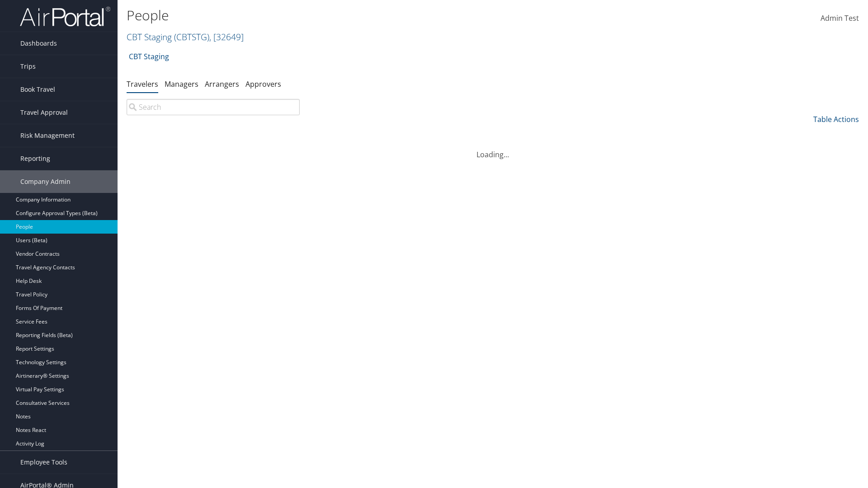  Describe the element at coordinates (263, 84) in the screenshot. I see `a: Approvers` at that location.